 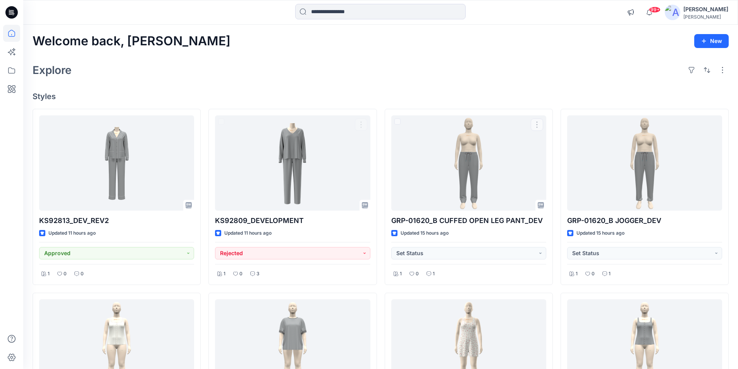 What do you see at coordinates (258, 274) in the screenshot?
I see `p: 3` at bounding box center [258, 274].